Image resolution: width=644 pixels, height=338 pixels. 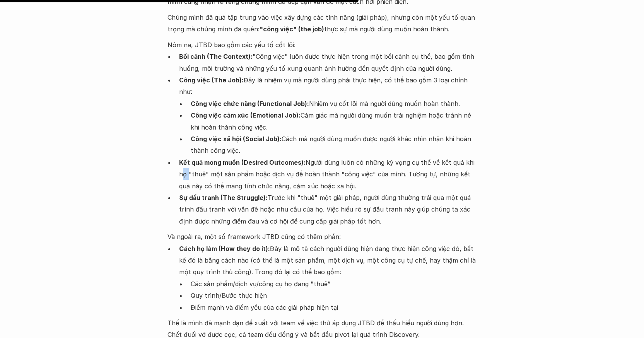 I want to click on p: Cảm giác mà người dùng muốn trải nghiệm hoặc tránh né khi hoàn thành công việc., so click(x=334, y=121).